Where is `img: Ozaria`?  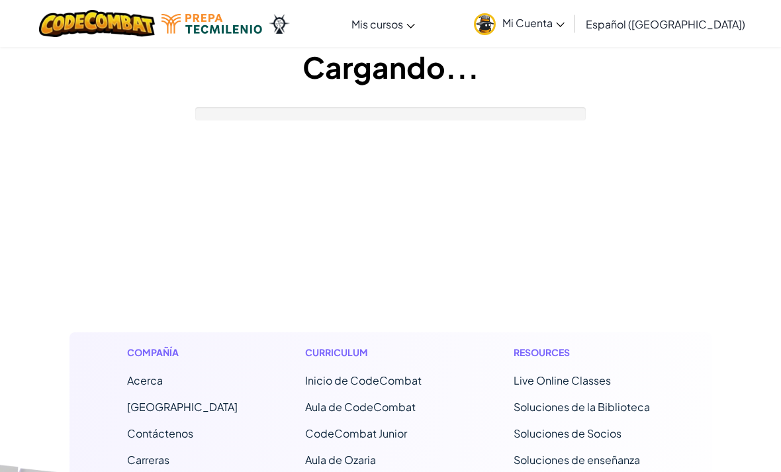
img: Ozaria is located at coordinates (279, 24).